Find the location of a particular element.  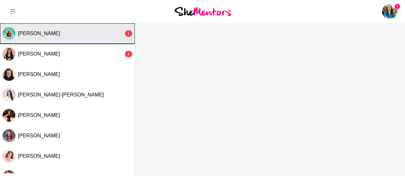

img: Jennifer Natale is located at coordinates (389, 12).